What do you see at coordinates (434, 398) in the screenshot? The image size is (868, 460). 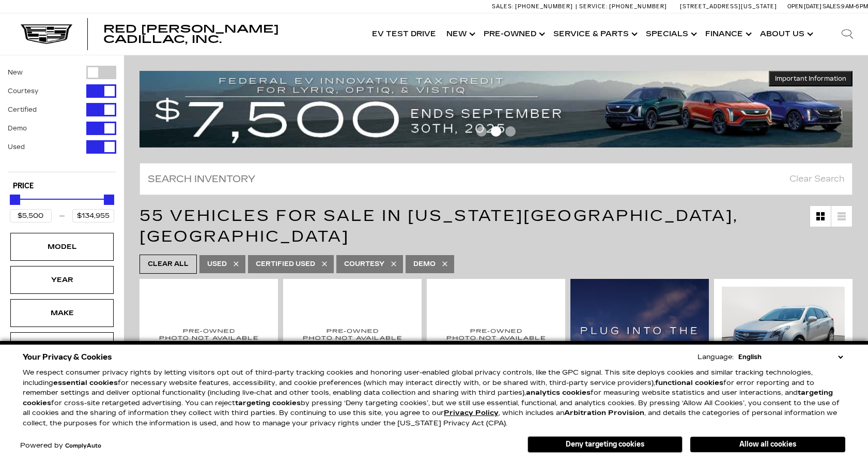 I see `p: We respect consumer privacy rights by letting visitors opt out of third-party tracking cookies an...` at bounding box center [434, 398].